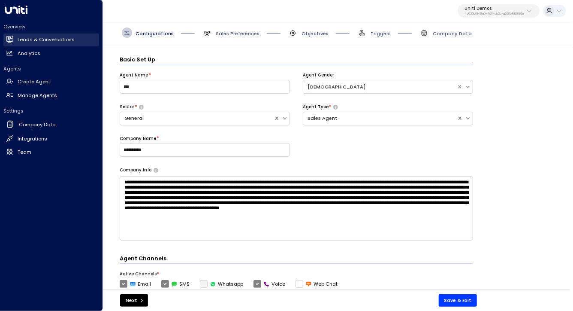 The image size is (573, 311). I want to click on div: To activate this channel, please go to the Integrations page, so click(221, 284).